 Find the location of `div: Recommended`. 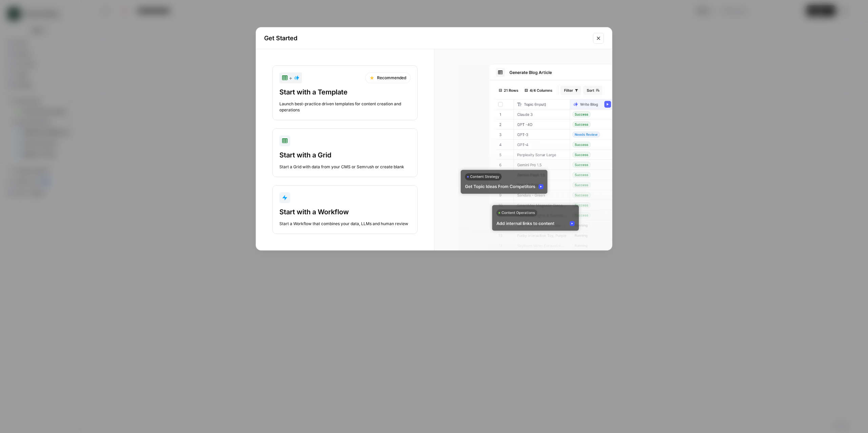

div: Recommended is located at coordinates (388, 78).